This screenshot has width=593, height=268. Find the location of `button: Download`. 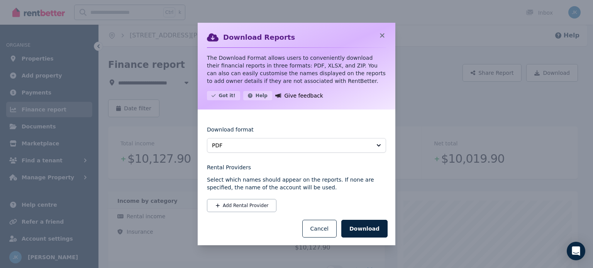

button: Download is located at coordinates (365, 229).